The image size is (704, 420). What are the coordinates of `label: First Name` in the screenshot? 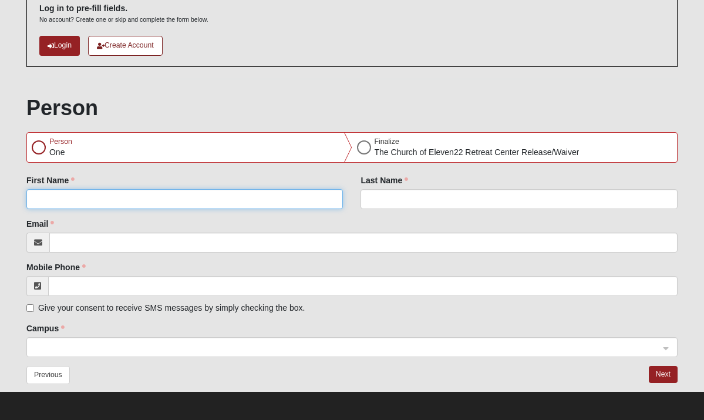 It's located at (50, 180).